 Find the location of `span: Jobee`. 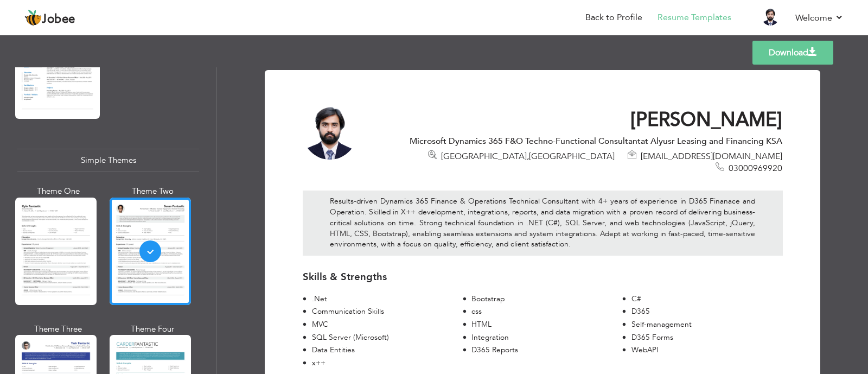

span: Jobee is located at coordinates (59, 20).